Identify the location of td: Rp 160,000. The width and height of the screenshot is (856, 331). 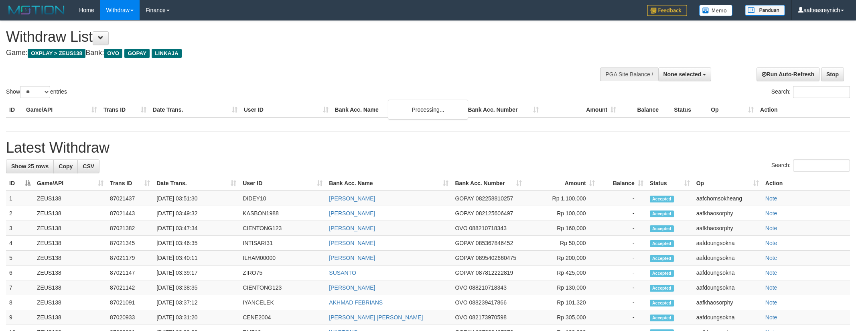
(562, 228).